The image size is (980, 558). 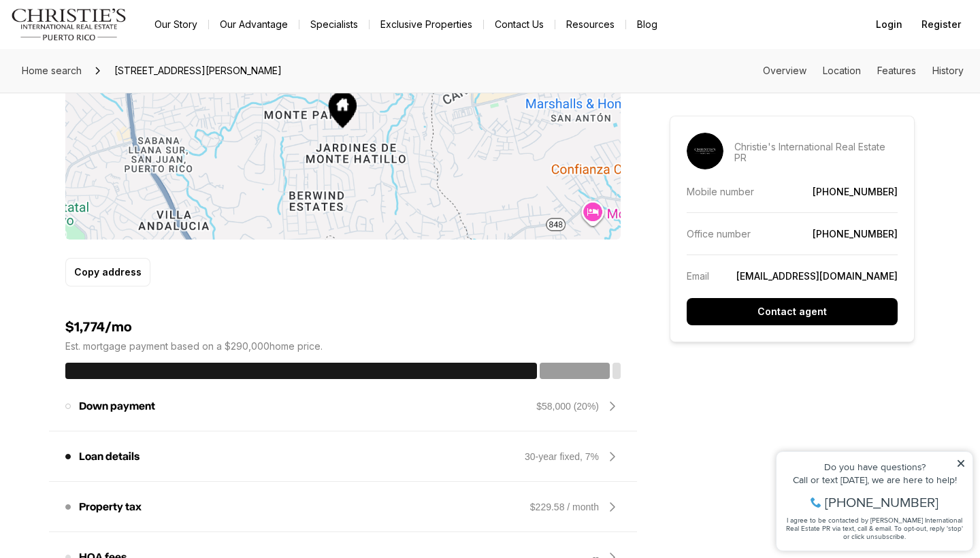 I want to click on a: Skip to: History, so click(x=948, y=70).